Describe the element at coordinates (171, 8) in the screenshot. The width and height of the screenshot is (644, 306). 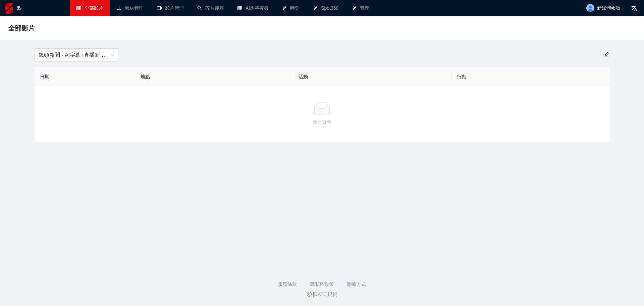
I see `a: 攝影機影片管理` at that location.